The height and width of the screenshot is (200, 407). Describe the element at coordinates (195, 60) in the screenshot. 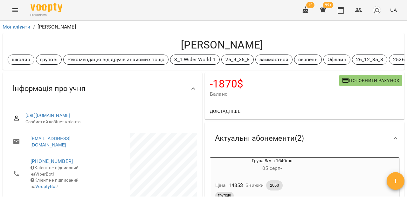

I see `div: 3_1 Wider World 1` at that location.